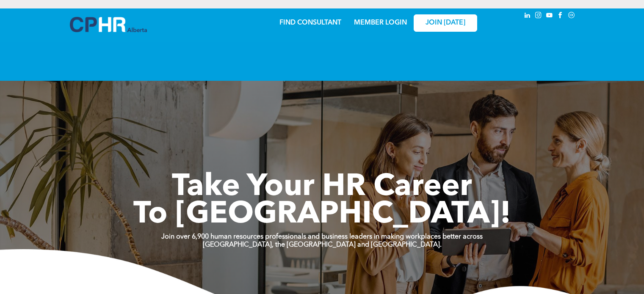  I want to click on a: youtube, so click(550, 16).